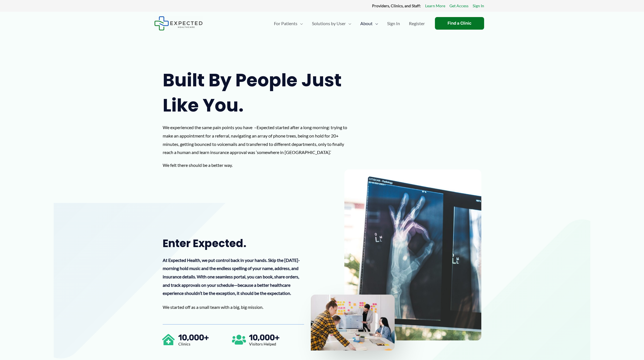  I want to click on a: Get Access, so click(459, 6).